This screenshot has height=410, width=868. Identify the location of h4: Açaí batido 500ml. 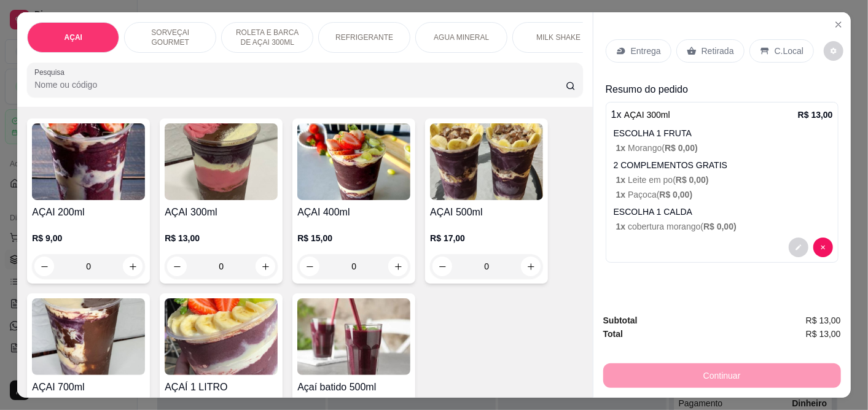
(354, 388).